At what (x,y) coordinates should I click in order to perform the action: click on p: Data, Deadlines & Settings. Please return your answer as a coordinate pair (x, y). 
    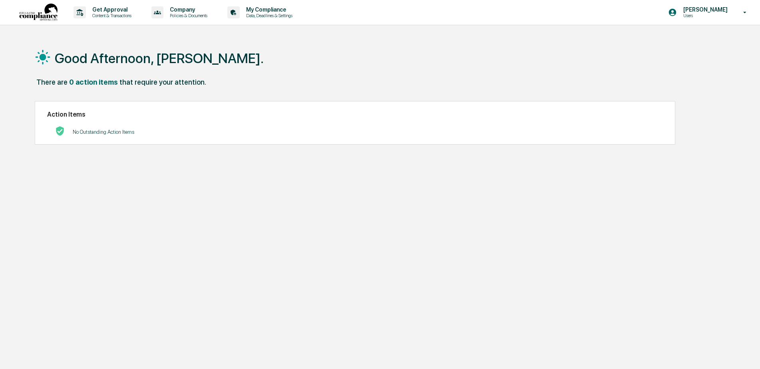
    Looking at the image, I should click on (268, 16).